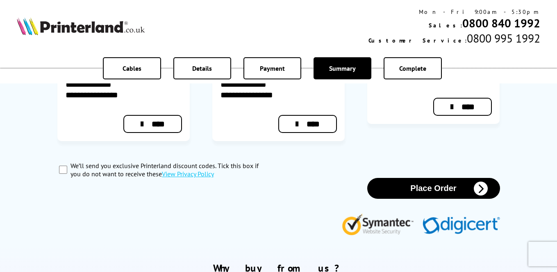  I want to click on span: Cables, so click(132, 68).